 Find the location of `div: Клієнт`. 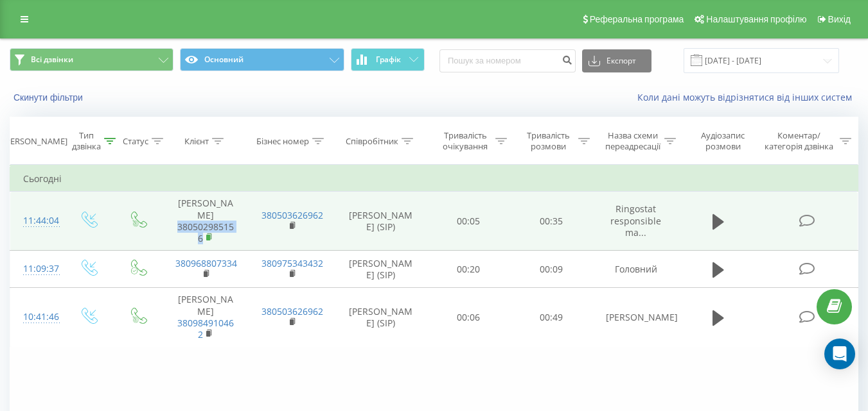

div: Клієнт is located at coordinates (197, 141).